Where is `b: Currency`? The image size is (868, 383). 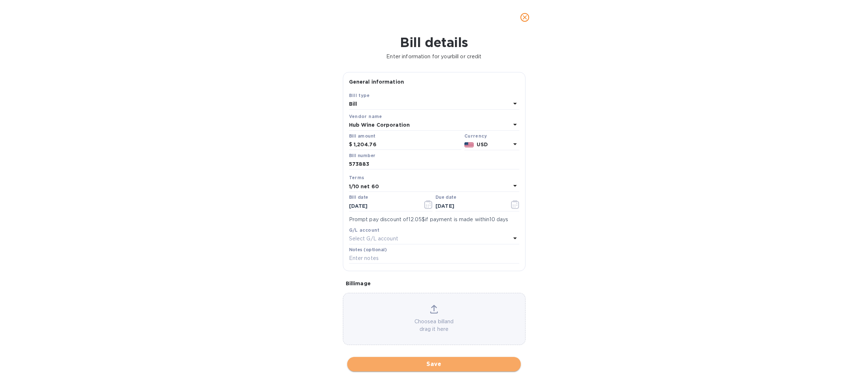
b: Currency is located at coordinates (476, 136).